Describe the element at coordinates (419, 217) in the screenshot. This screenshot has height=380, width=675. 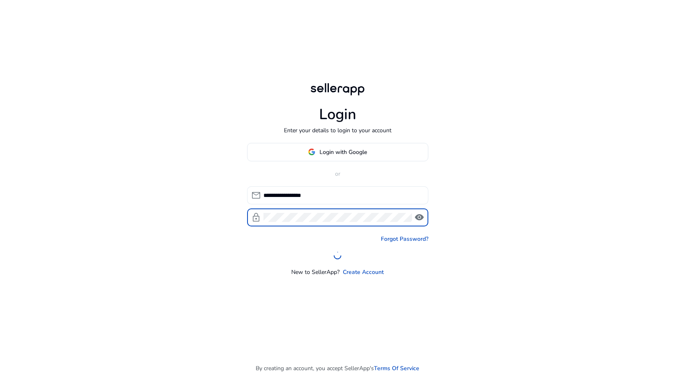
I see `span: visibility` at that location.